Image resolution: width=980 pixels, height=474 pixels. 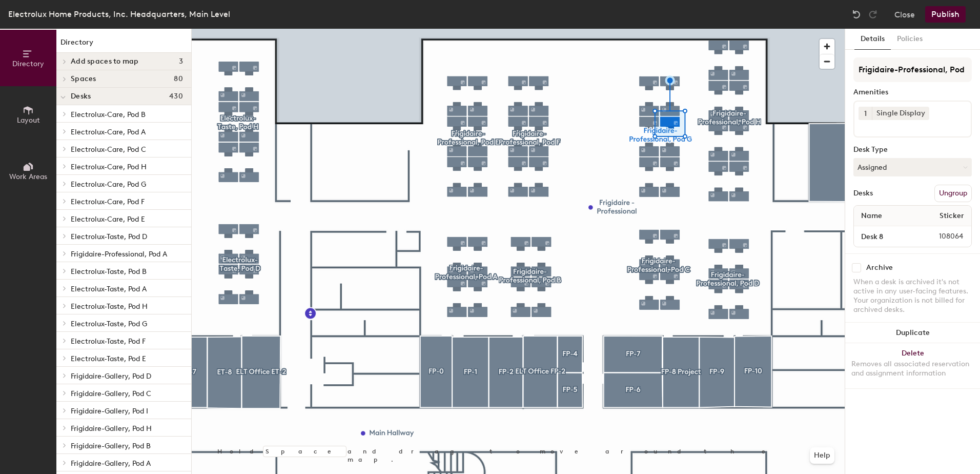 I want to click on div: Archive, so click(x=880, y=268).